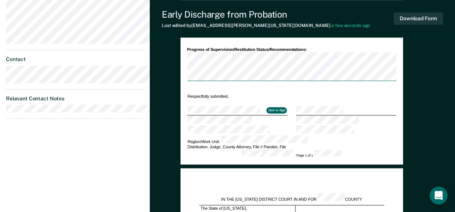  I want to click on dt: Contact, so click(75, 59).